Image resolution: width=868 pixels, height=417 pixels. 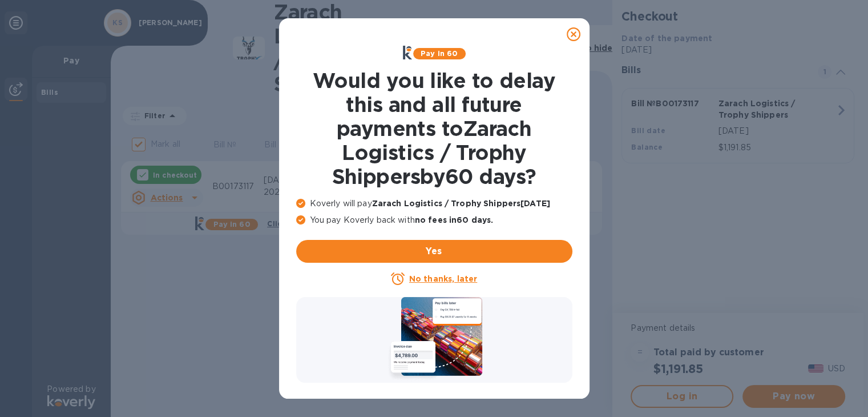 What do you see at coordinates (453, 220) in the screenshot?
I see `b: no fees in 60 days .` at bounding box center [453, 220].